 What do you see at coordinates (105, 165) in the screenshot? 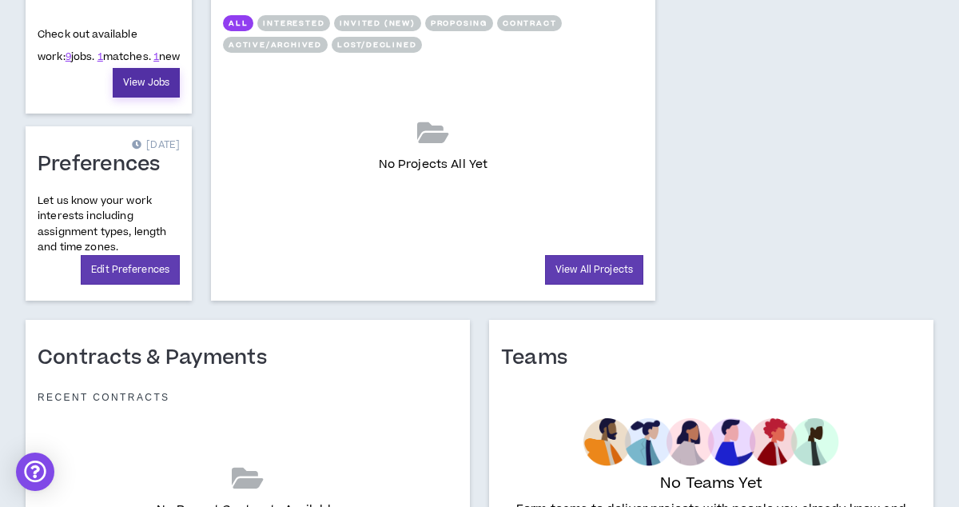
I see `h1: Preferences` at bounding box center [105, 165].